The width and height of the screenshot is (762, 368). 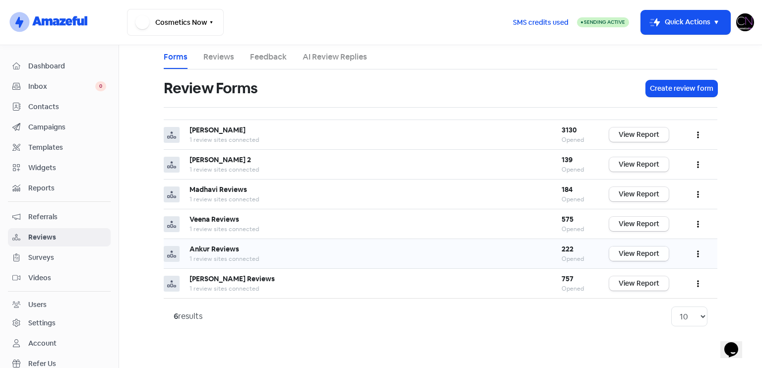 I want to click on a: Widgets, so click(x=59, y=168).